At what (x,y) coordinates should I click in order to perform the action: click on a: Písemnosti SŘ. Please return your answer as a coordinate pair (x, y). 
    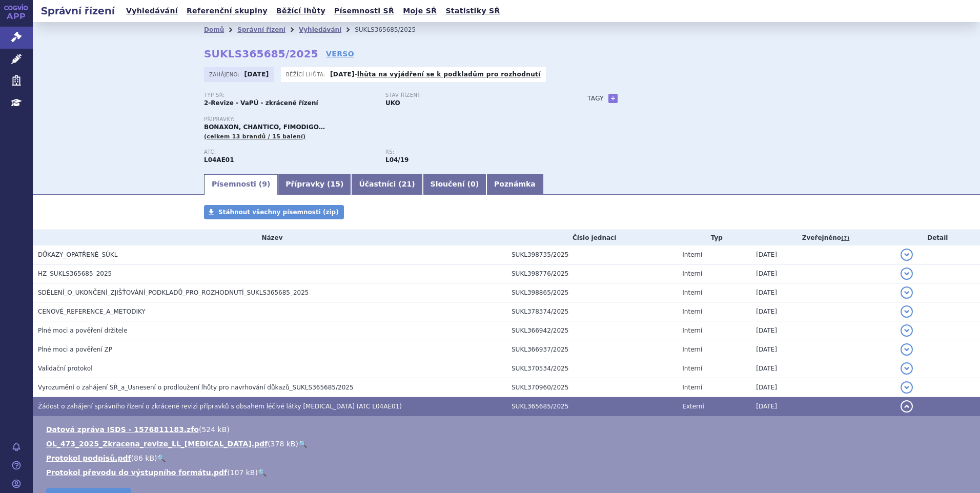
    Looking at the image, I should click on (364, 11).